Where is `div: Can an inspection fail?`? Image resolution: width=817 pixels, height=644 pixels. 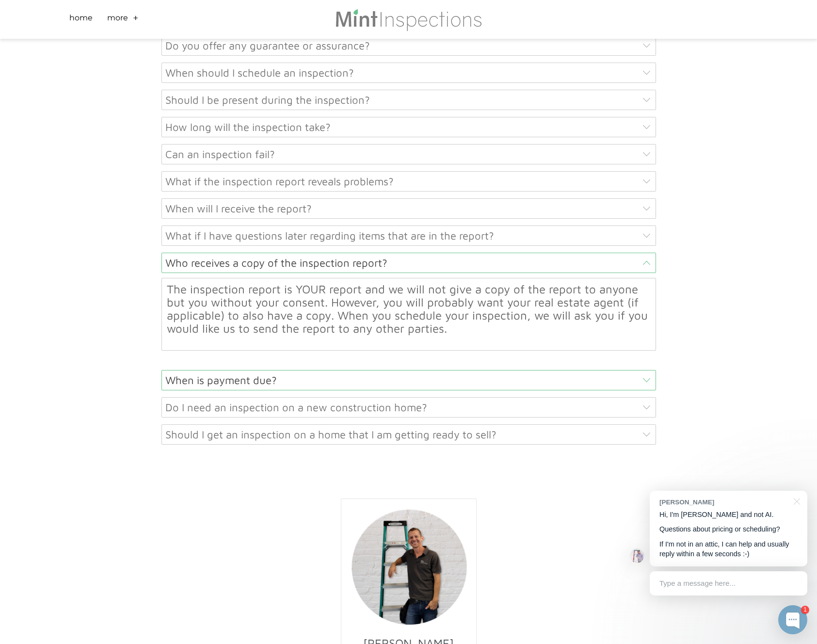
div: Can an inspection fail? is located at coordinates (408, 154).